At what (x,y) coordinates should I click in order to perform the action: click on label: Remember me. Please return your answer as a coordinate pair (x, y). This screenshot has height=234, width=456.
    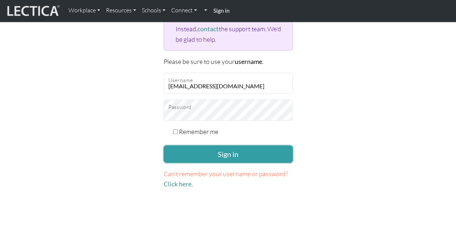
    Looking at the image, I should click on (199, 131).